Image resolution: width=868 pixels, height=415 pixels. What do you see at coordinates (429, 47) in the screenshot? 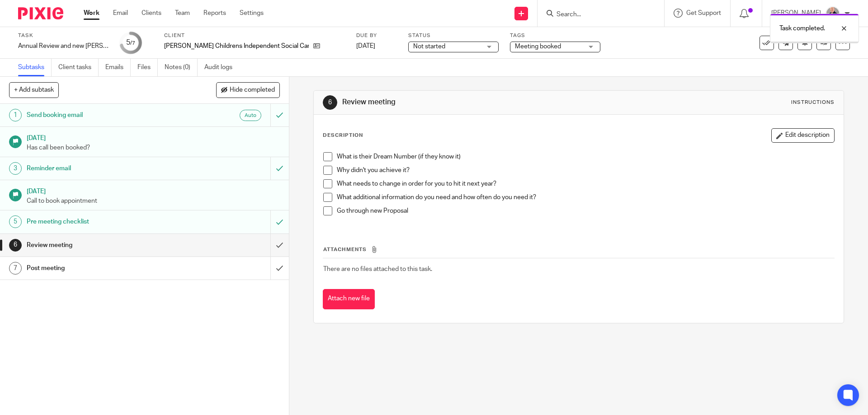
I see `span: Not started` at bounding box center [429, 47].